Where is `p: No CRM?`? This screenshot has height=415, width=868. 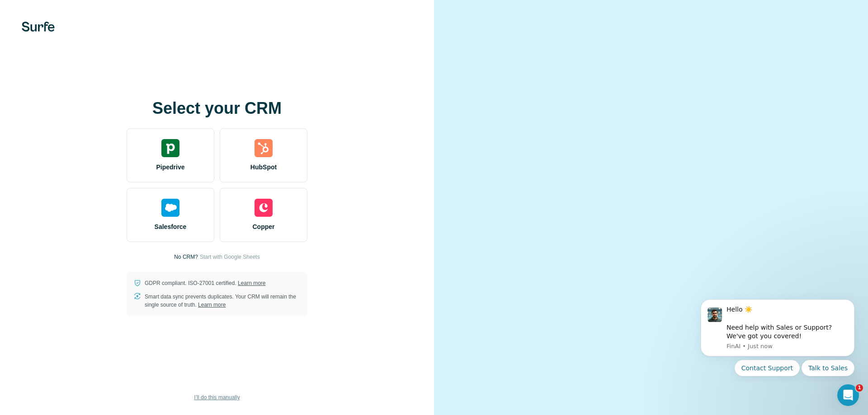 p: No CRM? is located at coordinates (186, 257).